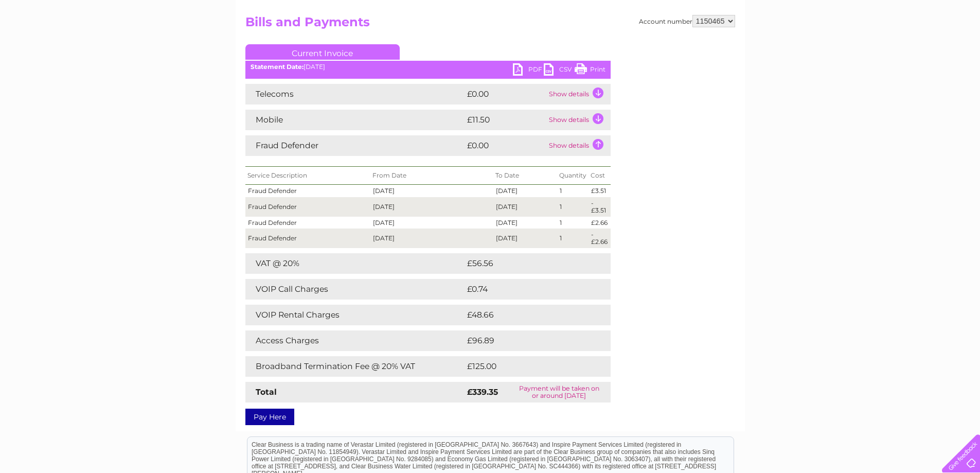 This screenshot has height=473, width=980. What do you see at coordinates (270, 417) in the screenshot?
I see `a: Pay Here` at bounding box center [270, 417].